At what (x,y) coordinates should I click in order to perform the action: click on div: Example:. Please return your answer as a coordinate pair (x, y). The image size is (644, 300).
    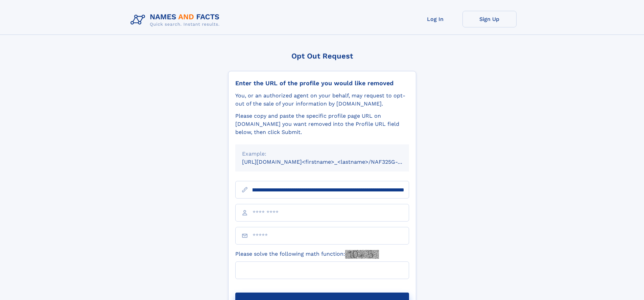
    Looking at the image, I should click on (322, 154).